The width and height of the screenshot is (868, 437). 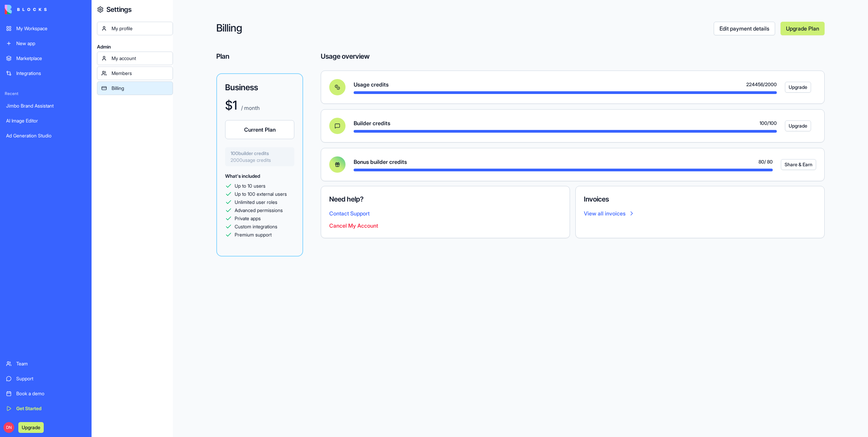 What do you see at coordinates (798, 165) in the screenshot?
I see `button: Share & Earn` at bounding box center [798, 165].